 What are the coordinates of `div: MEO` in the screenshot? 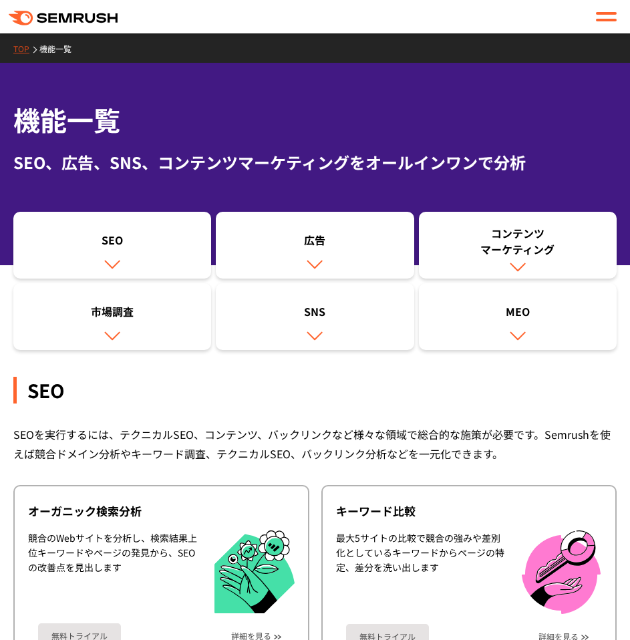 It's located at (518, 315).